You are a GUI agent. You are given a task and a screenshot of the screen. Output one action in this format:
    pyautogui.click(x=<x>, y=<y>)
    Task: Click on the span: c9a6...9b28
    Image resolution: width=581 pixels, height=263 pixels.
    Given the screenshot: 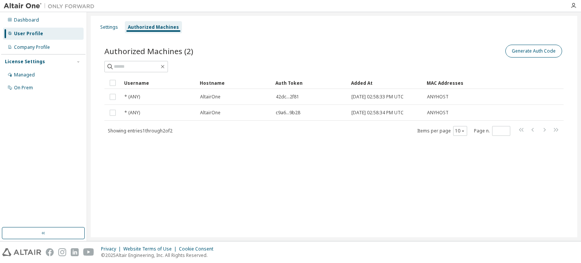 What is the action you would take?
    pyautogui.click(x=288, y=113)
    